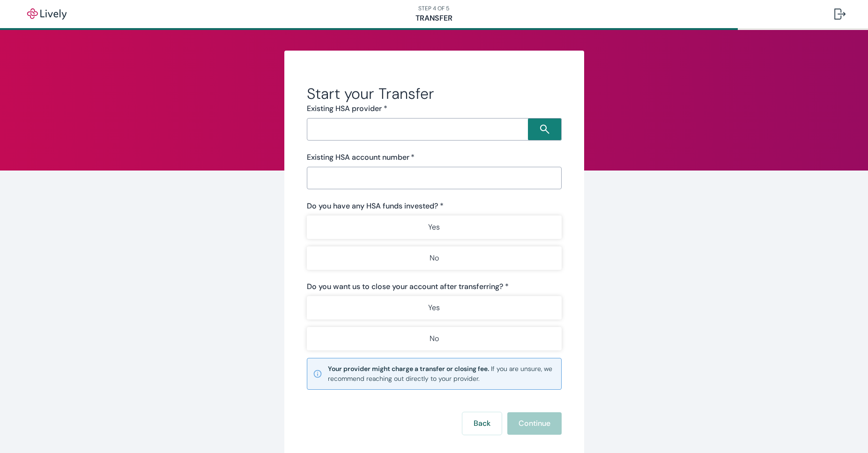  What do you see at coordinates (545, 129) in the screenshot?
I see `button: Search icon` at bounding box center [545, 129].